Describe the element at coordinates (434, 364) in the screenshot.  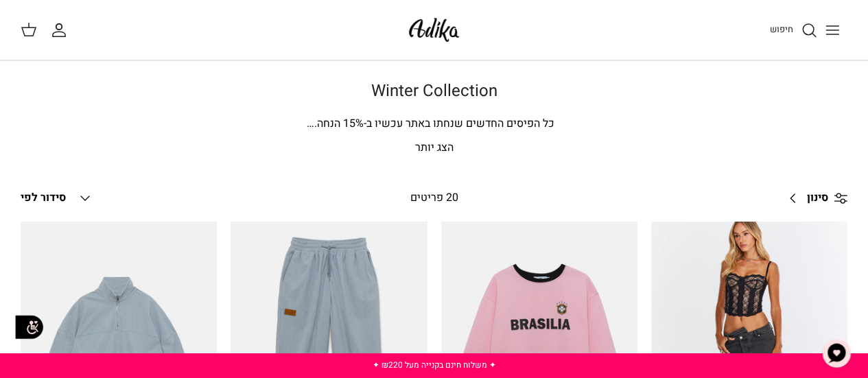
I see `a: ✦ משלוח חינם בקנייה מעל ₪220 ✦` at that location.